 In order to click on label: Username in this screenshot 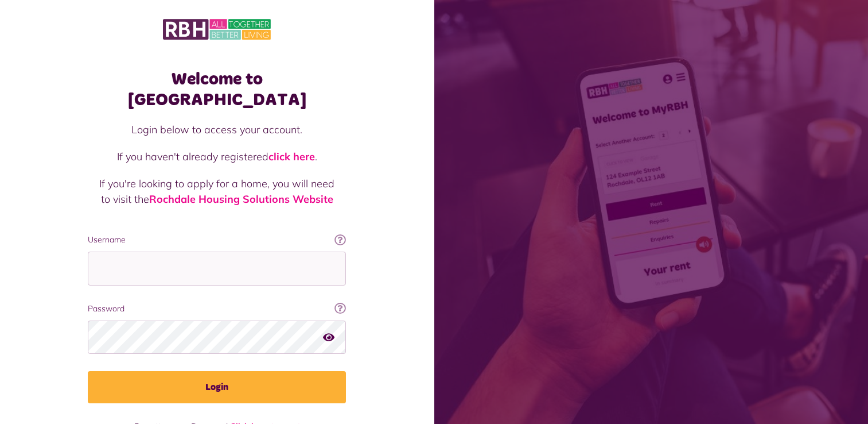, I will do `click(217, 239)`.